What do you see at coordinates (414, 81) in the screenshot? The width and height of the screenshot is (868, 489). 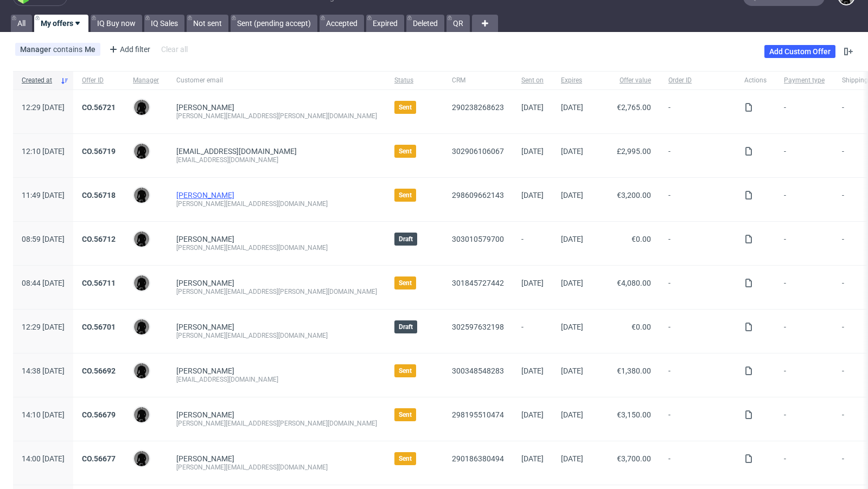 I see `span: Status` at bounding box center [414, 81].